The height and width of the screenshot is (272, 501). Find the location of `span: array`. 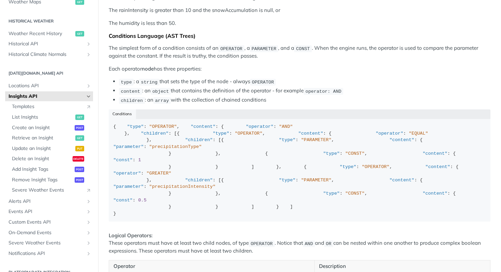

span: array is located at coordinates (162, 100).